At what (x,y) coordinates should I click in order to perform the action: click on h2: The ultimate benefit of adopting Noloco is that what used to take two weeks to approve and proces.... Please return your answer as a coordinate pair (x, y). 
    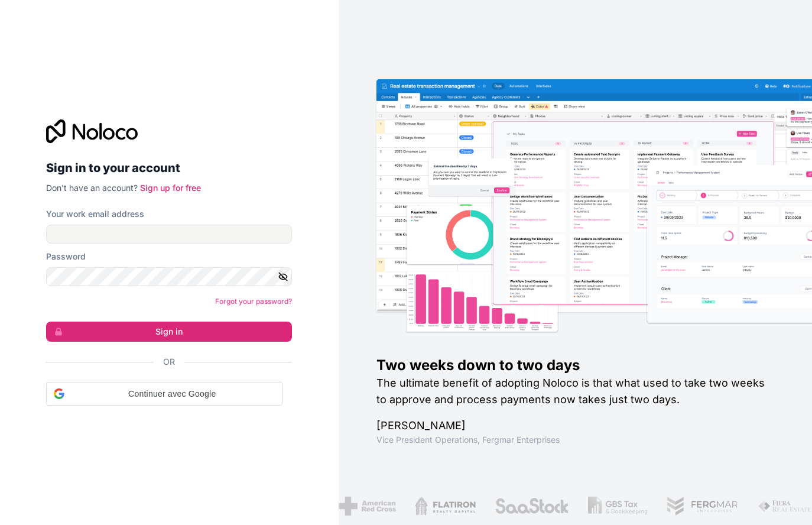
    Looking at the image, I should click on (576, 392).